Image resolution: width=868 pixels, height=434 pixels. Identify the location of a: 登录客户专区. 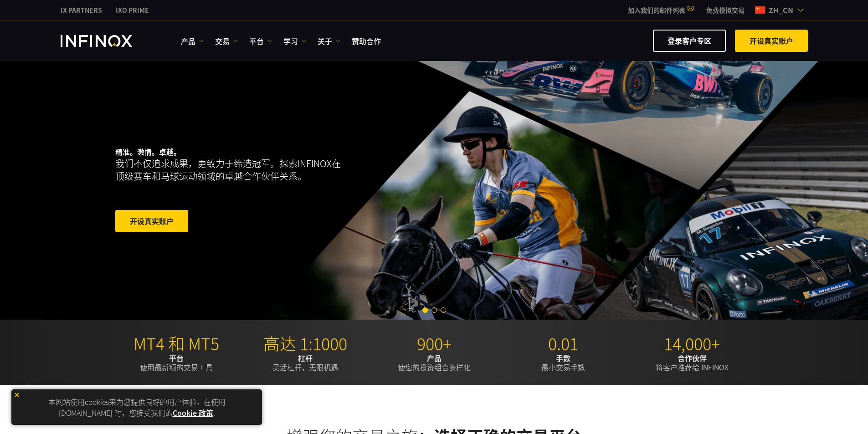
(689, 41).